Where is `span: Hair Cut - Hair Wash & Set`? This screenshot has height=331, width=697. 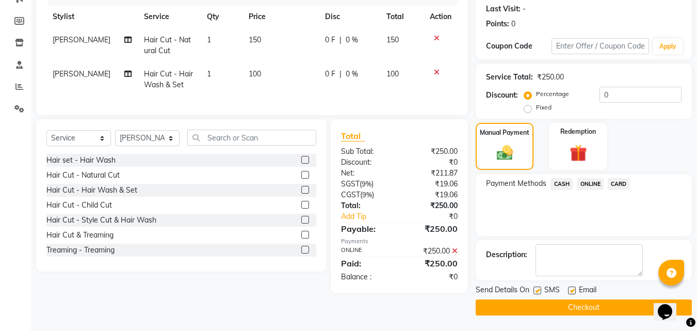 span: Hair Cut - Hair Wash & Set is located at coordinates (168, 79).